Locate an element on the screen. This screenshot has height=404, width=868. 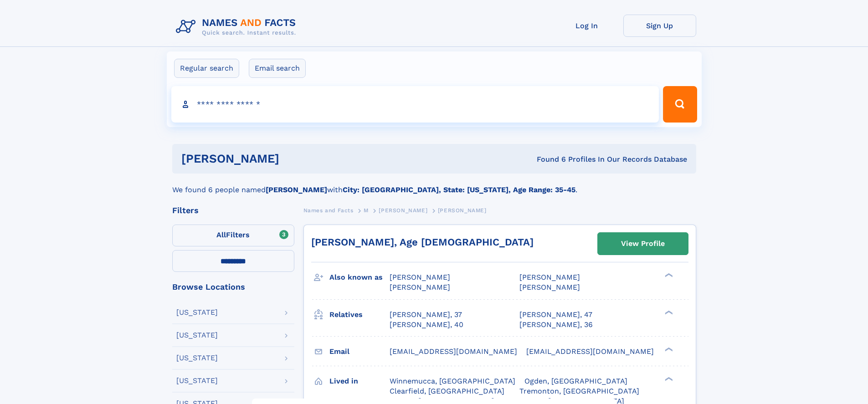
label: Filters is located at coordinates (233, 235).